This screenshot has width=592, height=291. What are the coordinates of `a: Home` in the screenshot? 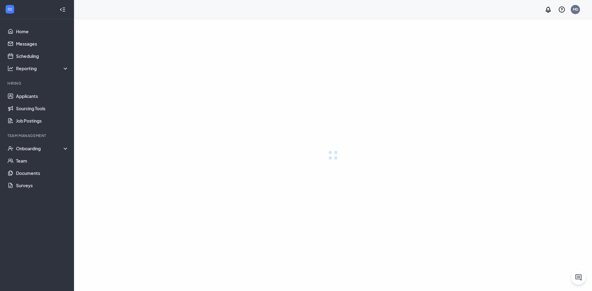 It's located at (42, 31).